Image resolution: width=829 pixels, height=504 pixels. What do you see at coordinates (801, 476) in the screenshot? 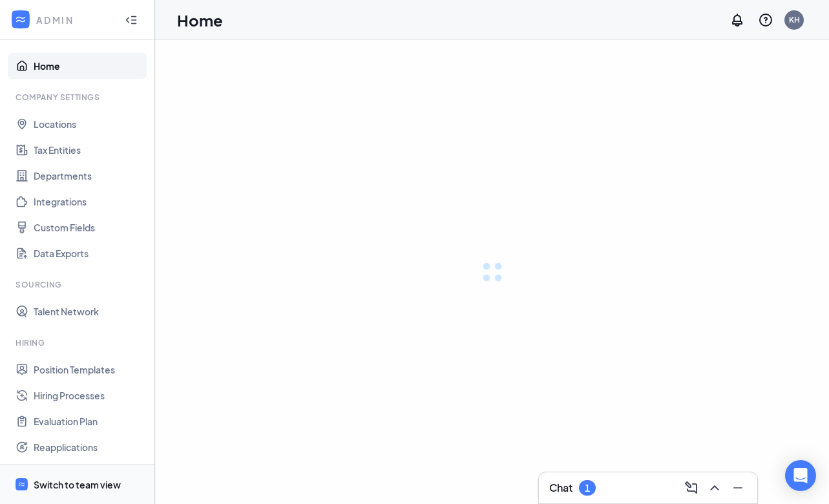
I see `div: Open Intercom Messenger` at bounding box center [801, 476].